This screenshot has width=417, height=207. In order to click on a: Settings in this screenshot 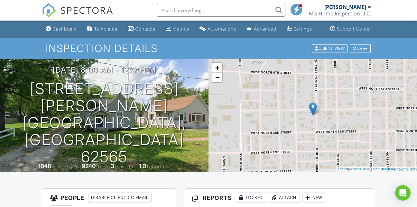, I will do `click(299, 29)`.